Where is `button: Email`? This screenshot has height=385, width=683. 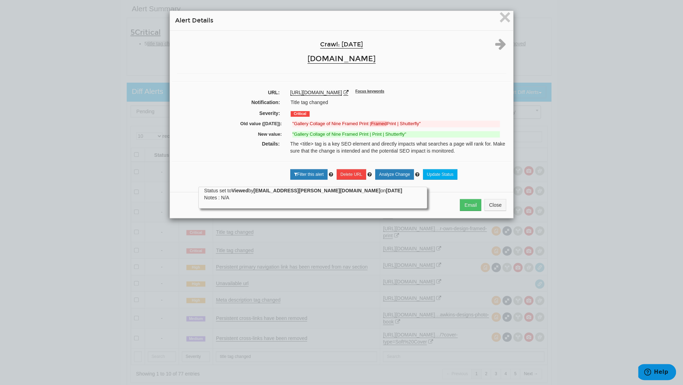 button: Email is located at coordinates (471, 205).